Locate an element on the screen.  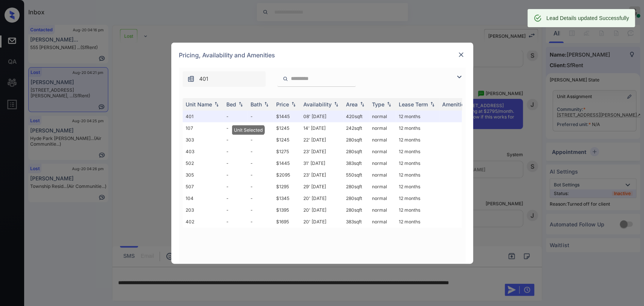
td: $1395 is located at coordinates (286, 210).